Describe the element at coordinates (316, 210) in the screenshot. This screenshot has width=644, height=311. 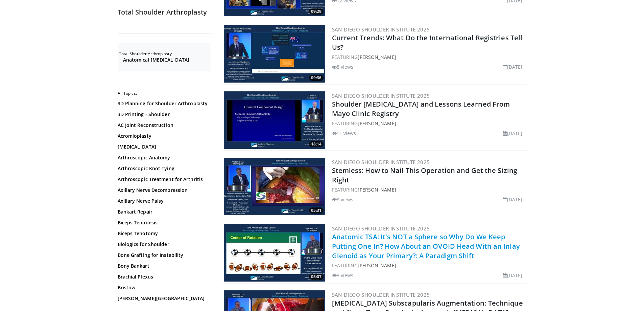
I see `span: 05:31` at that location.